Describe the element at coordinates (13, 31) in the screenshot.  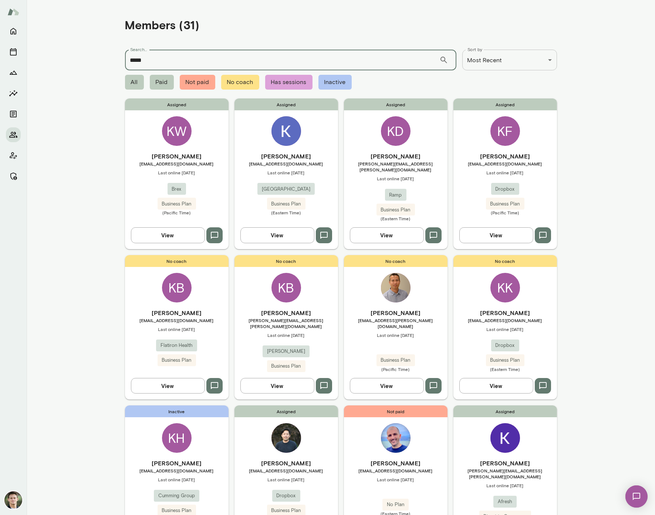
I see `button: Home` at that location.